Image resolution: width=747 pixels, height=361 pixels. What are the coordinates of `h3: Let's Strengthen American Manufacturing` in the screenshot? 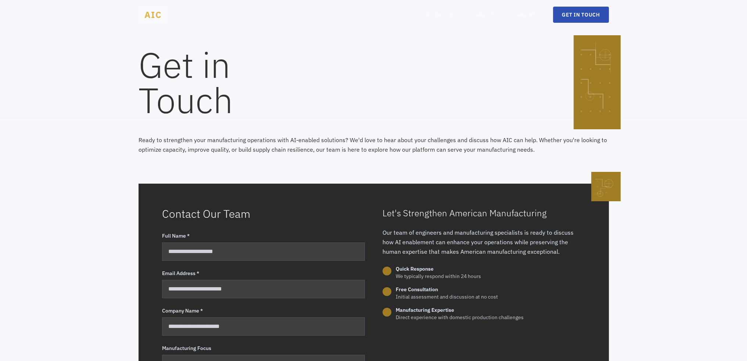 It's located at (484, 213).